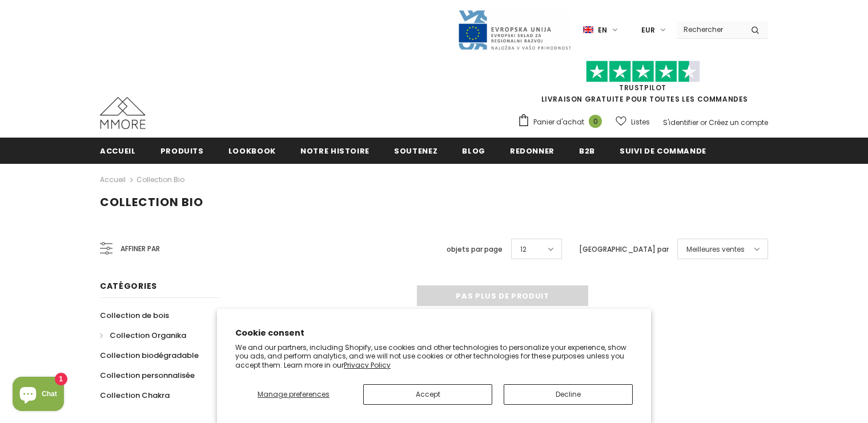 This screenshot has height=423, width=868. Describe the element at coordinates (334, 150) in the screenshot. I see `span: Notre histoire` at that location.